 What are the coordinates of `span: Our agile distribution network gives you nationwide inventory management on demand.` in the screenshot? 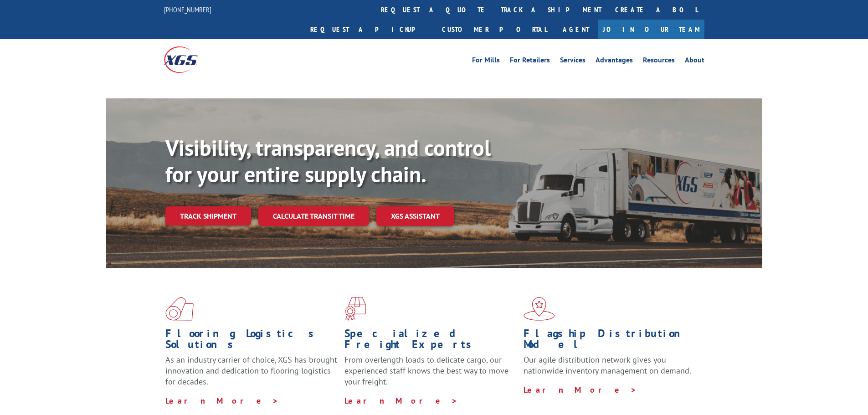 It's located at (607, 365).